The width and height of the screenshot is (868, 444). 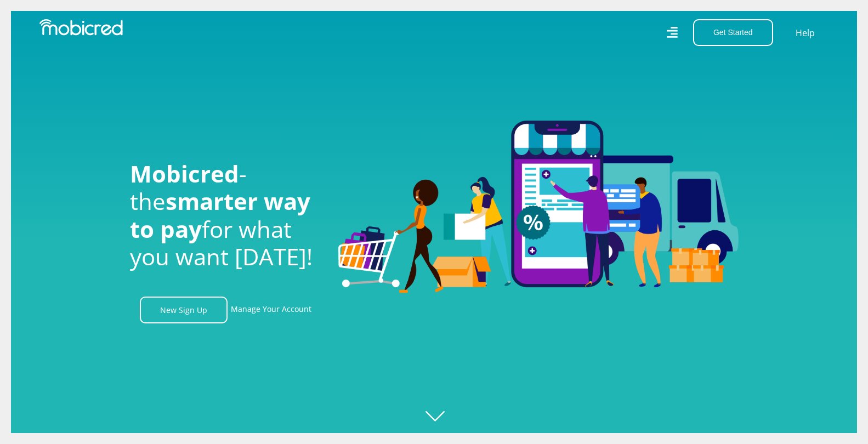 What do you see at coordinates (270, 310) in the screenshot?
I see `a: Manage Your Account` at bounding box center [270, 310].